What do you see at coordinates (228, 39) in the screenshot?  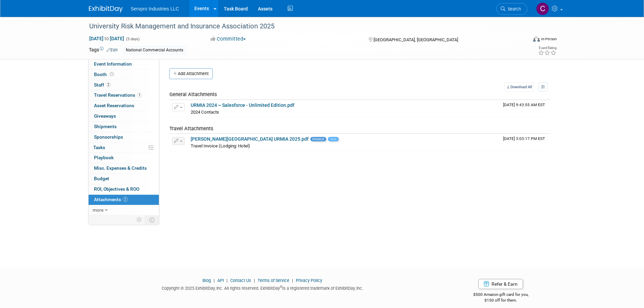 I see `button: Committed` at bounding box center [228, 39].